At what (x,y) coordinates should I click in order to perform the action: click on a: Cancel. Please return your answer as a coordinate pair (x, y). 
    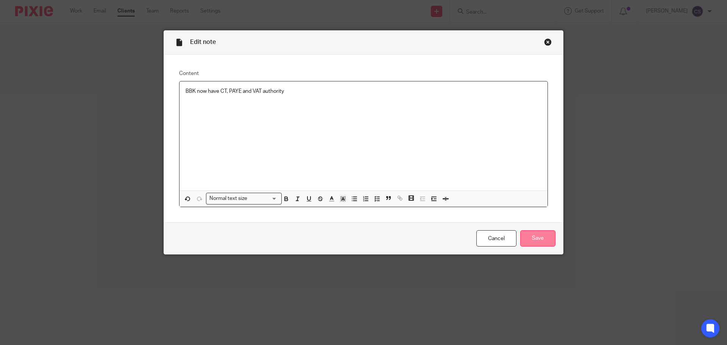
    Looking at the image, I should click on (496, 238).